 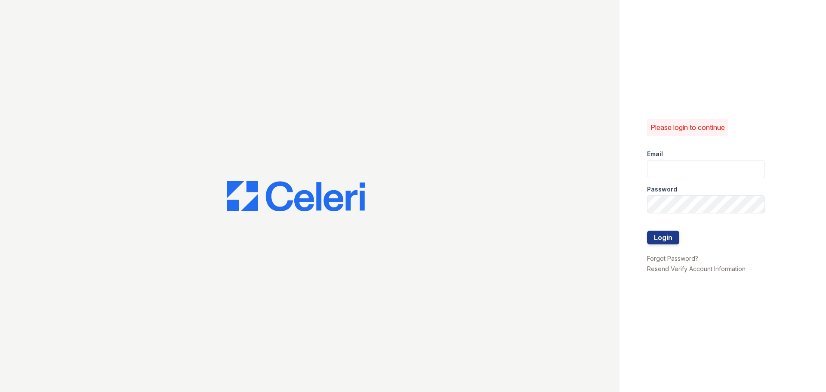 What do you see at coordinates (296, 196) in the screenshot?
I see `img: CE_Logo_Blue-a8612792a0a2168367f1c8372b55b34899dd931a85d93a1a3d3e32e68fde9ad4.png` at bounding box center [296, 196].